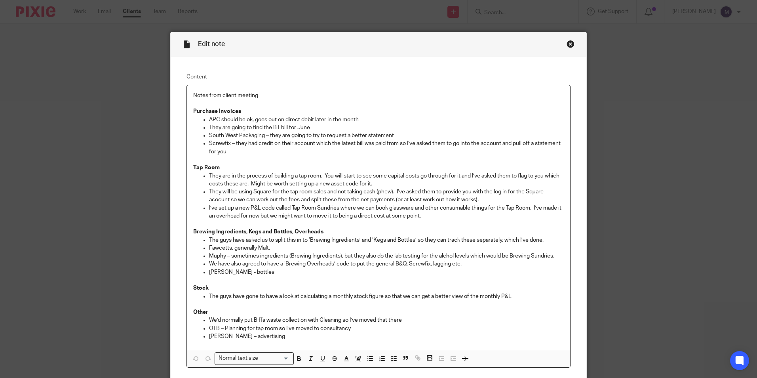 The width and height of the screenshot is (757, 378). What do you see at coordinates (217, 111) in the screenshot?
I see `strong: Purchase Invoices` at bounding box center [217, 111].